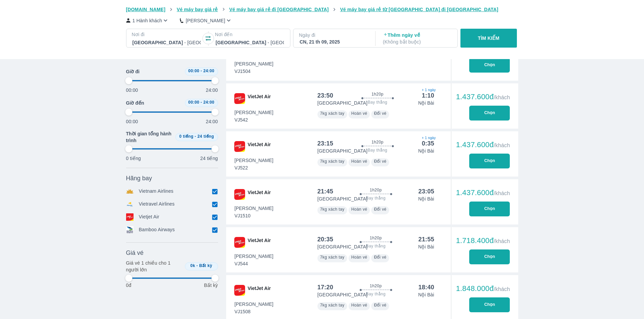 The height and width of the screenshot is (319, 644). Describe the element at coordinates (426, 239) in the screenshot. I see `div: 21:55` at that location.